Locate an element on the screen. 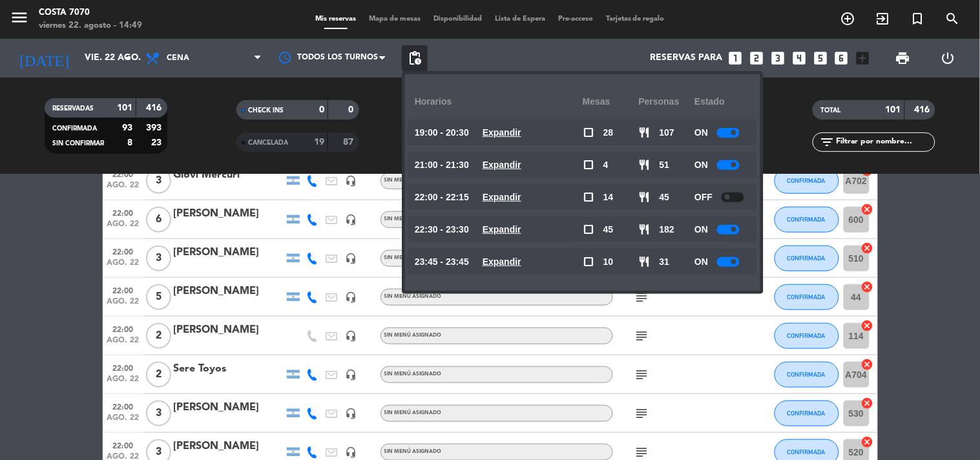  div: Horarios is located at coordinates (499, 101).